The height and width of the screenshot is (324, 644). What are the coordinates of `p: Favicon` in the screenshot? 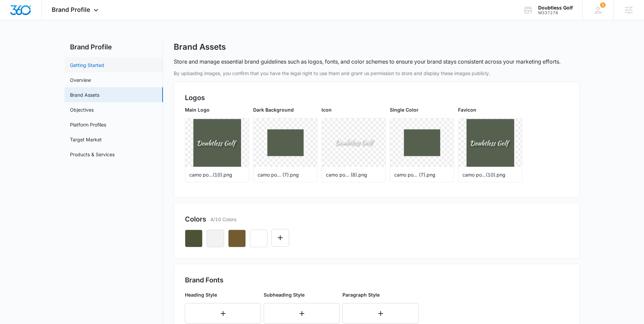 It's located at (490, 109).